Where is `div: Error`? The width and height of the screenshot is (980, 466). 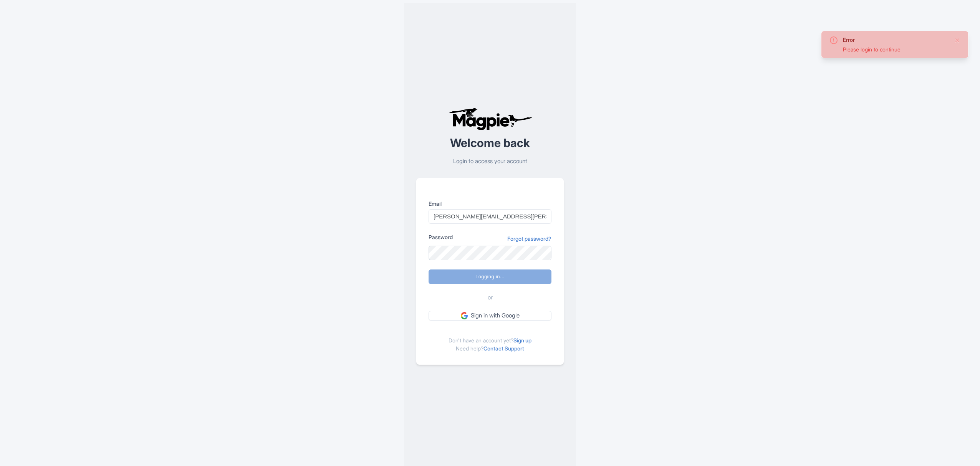 div: Error is located at coordinates (895, 40).